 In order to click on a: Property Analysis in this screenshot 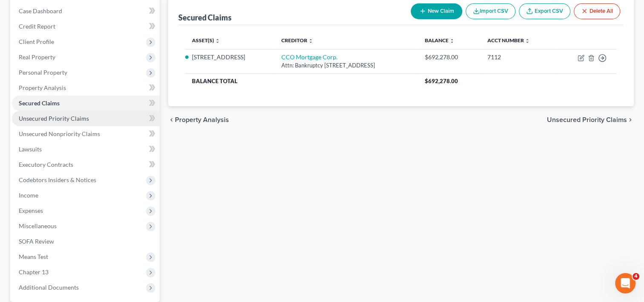, I will do `click(85, 88)`.